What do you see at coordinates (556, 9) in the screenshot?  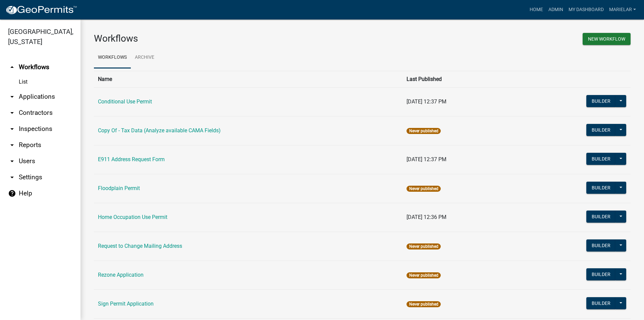 I see `a: Admin` at bounding box center [556, 9].